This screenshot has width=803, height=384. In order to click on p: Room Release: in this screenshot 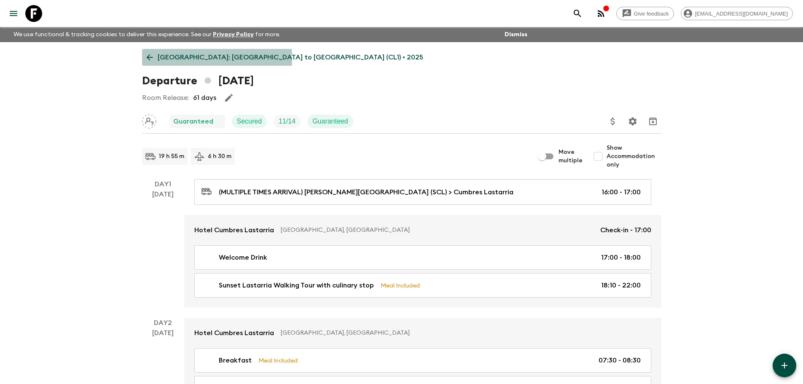, I will do `click(165, 98)`.